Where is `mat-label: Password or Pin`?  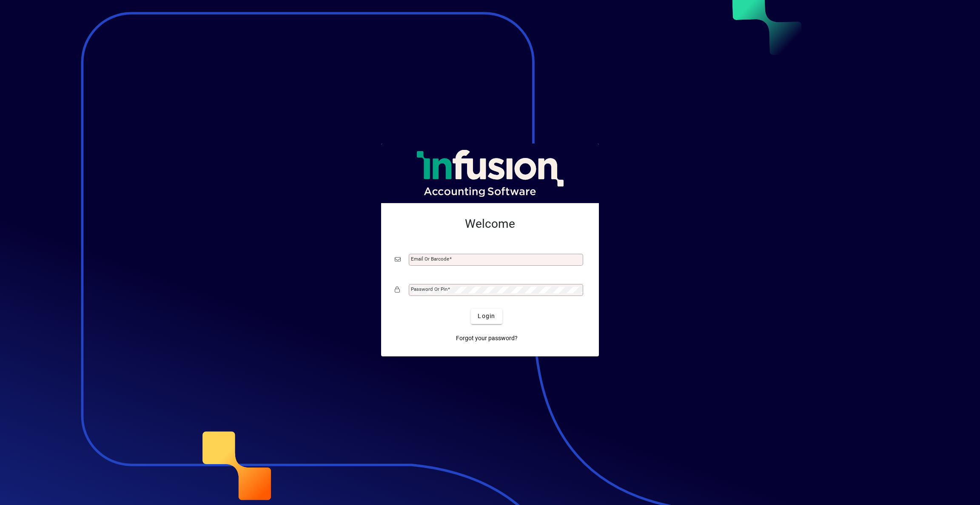 mat-label: Password or Pin is located at coordinates (429, 289).